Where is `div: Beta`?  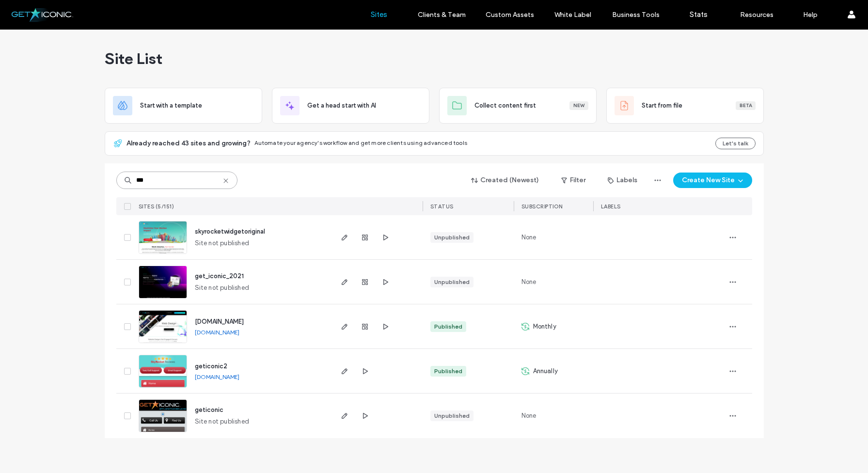
div: Beta is located at coordinates (745, 105).